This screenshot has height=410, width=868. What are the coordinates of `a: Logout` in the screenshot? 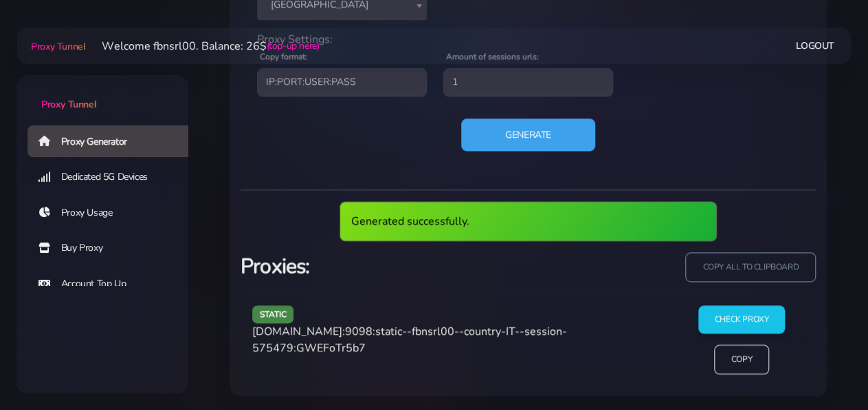 It's located at (815, 45).